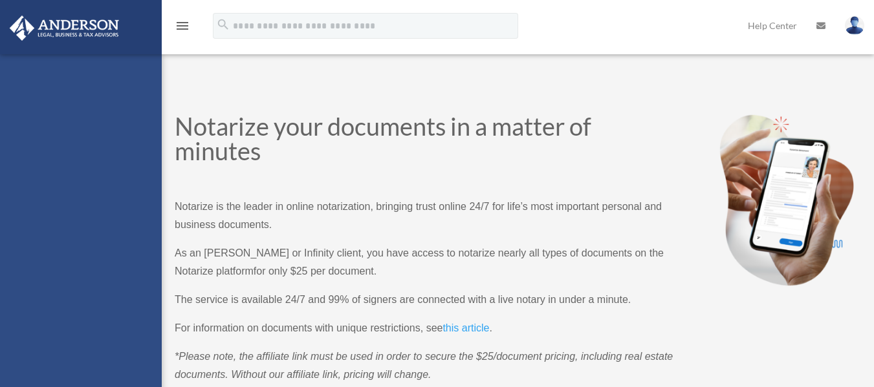 The image size is (874, 387). Describe the element at coordinates (182, 26) in the screenshot. I see `i: menu` at that location.